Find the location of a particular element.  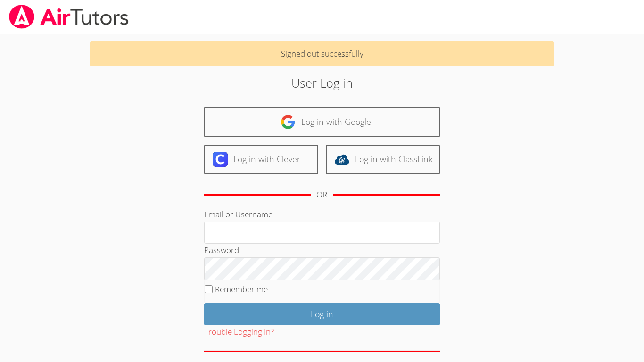

a: Log in with Google is located at coordinates (322, 122).